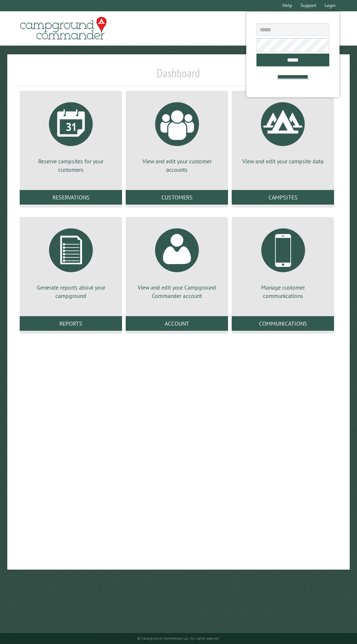  What do you see at coordinates (63, 29) in the screenshot?
I see `img: Campground Commander` at bounding box center [63, 29].